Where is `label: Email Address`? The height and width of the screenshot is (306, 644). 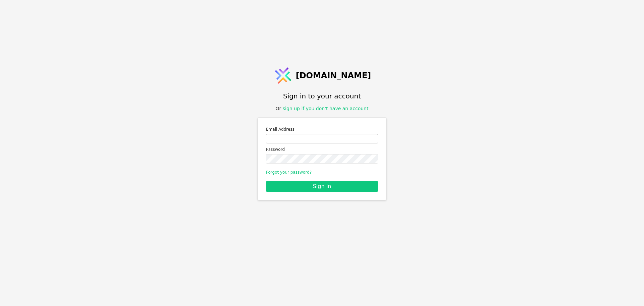 label: Email Address is located at coordinates (322, 129).